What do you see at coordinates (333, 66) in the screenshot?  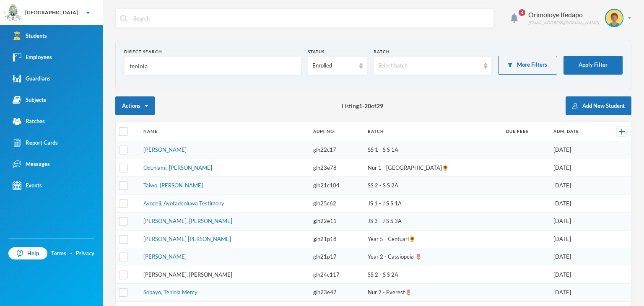 I see `div: Enrolled` at bounding box center [333, 66].